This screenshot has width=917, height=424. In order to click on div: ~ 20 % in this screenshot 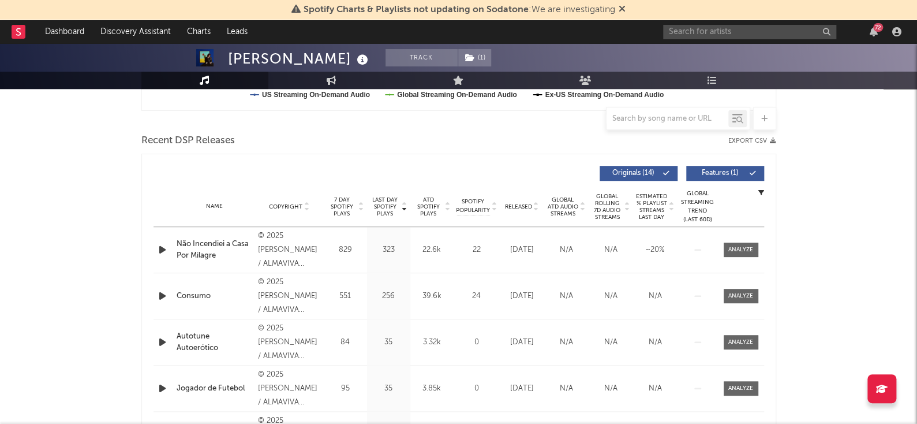, I will do `click(655, 250)`.